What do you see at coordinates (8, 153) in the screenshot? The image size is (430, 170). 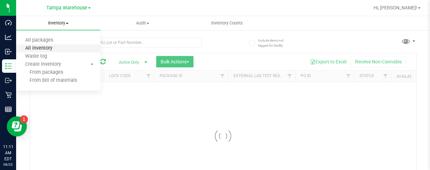 I see `p: 11:11 AM EDT` at bounding box center [8, 153].